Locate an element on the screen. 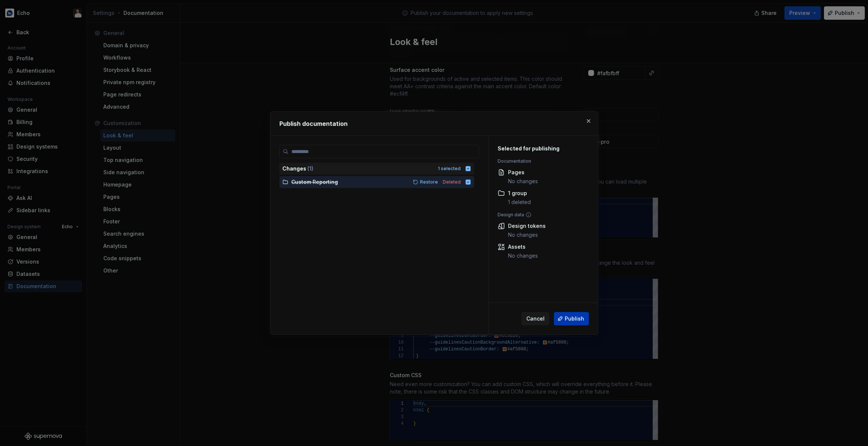 The width and height of the screenshot is (868, 446). div: 1 group is located at coordinates (519, 194).